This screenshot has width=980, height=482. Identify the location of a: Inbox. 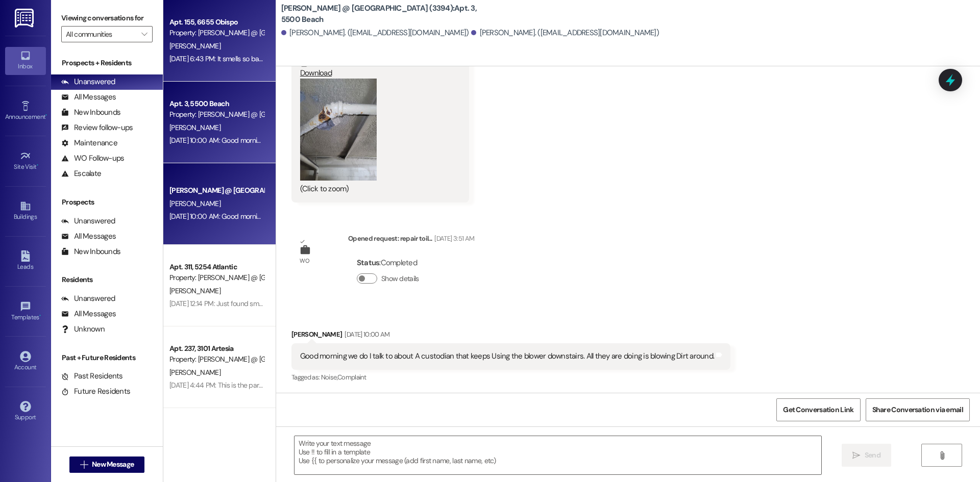
(26, 60).